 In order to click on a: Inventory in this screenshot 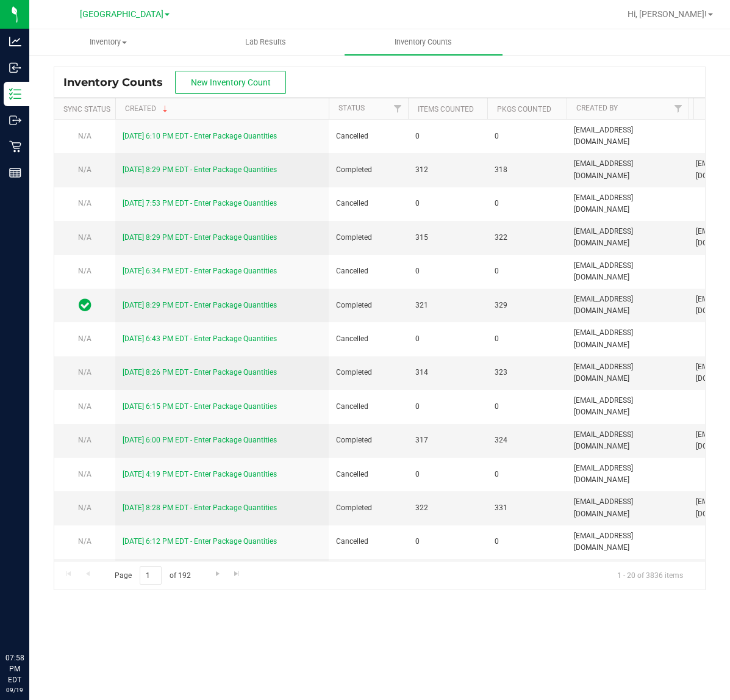, I will do `click(108, 42)`.